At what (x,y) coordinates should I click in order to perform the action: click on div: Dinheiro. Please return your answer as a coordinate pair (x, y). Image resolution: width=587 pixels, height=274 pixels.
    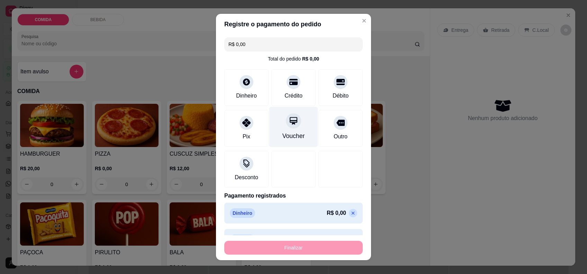
    Looking at the image, I should click on (247, 96).